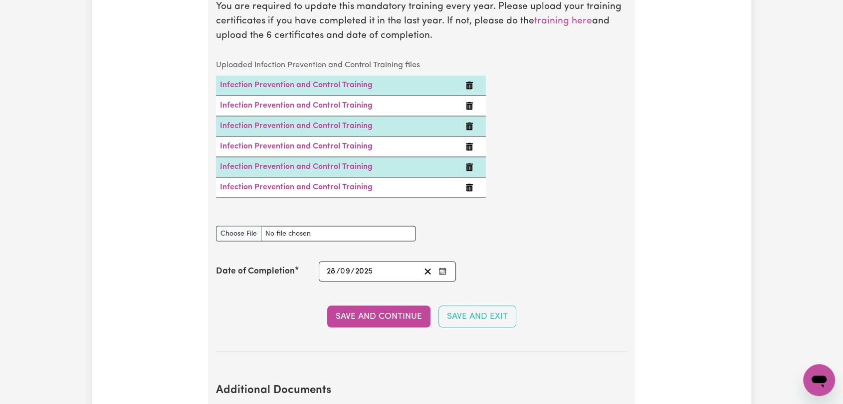 The width and height of the screenshot is (843, 404). What do you see at coordinates (563, 21) in the screenshot?
I see `a: training here` at bounding box center [563, 21].